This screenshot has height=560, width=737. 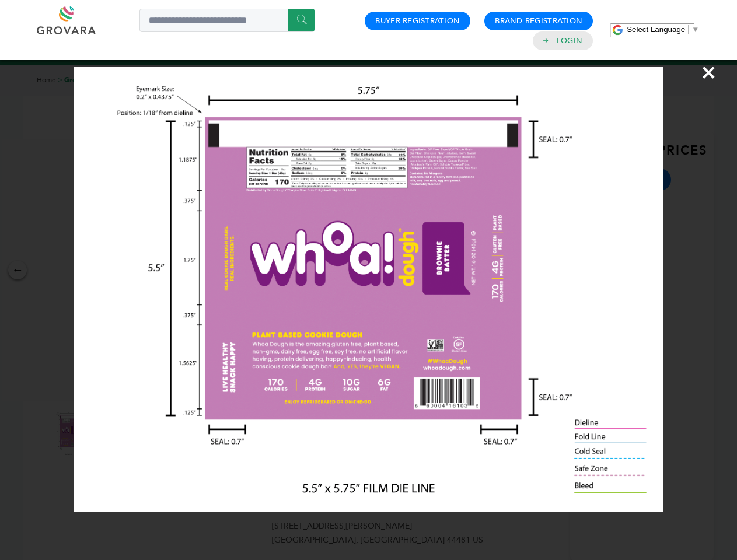 I want to click on a: Brand Registration, so click(x=539, y=21).